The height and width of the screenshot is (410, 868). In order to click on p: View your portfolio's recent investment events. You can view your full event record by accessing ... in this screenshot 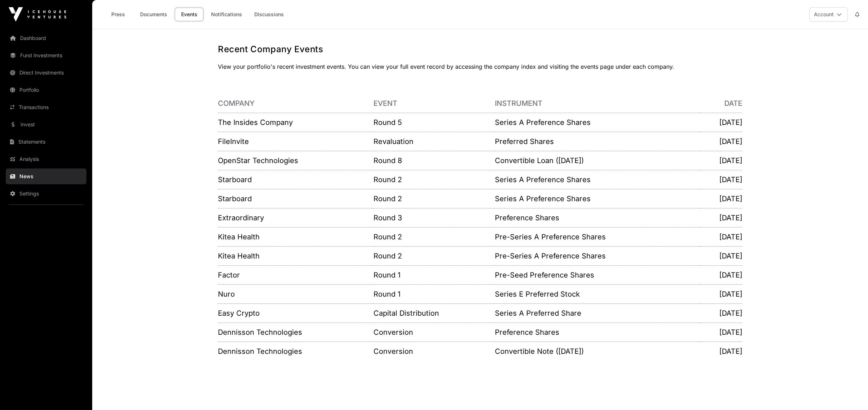, I will do `click(480, 67)`.